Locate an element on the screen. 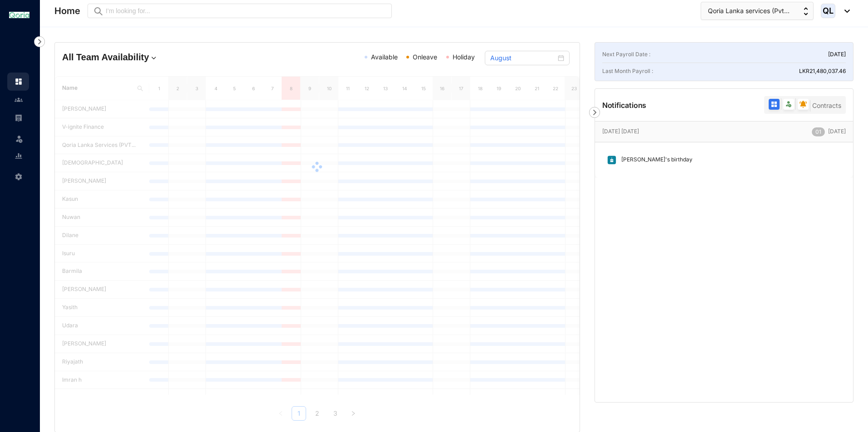 This screenshot has height=432, width=868. img: dropdown-black.8e83cc76930a90b1a4fdb6d089b7bf3a.svg is located at coordinates (844, 11).